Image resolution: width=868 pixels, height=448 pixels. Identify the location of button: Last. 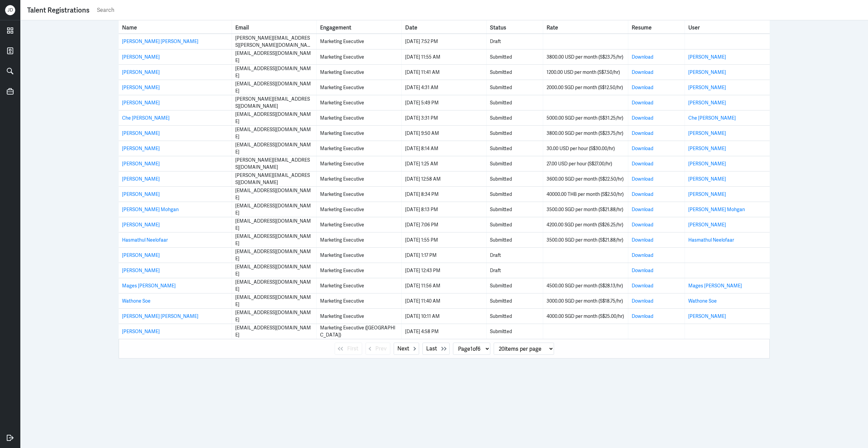
(436, 349).